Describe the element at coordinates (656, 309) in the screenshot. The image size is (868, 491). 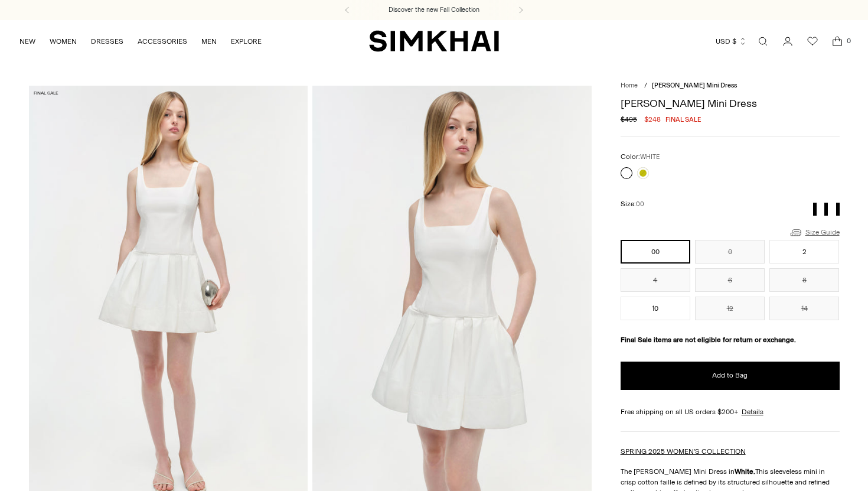
I see `button: 10` at that location.